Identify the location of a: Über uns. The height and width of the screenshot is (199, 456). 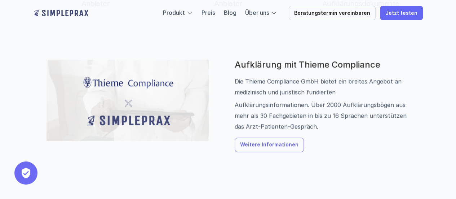
(257, 13).